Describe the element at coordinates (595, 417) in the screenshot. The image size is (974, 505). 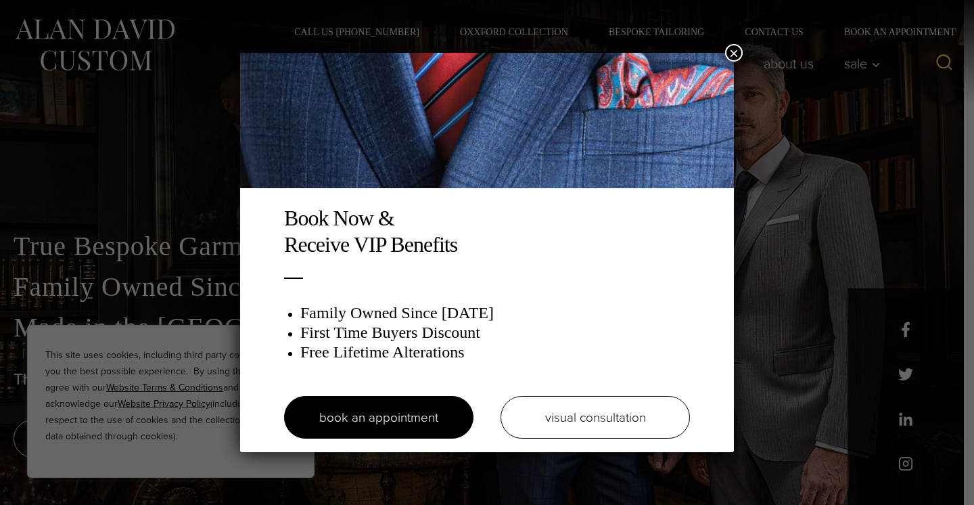
I see `a: visual consultation` at that location.